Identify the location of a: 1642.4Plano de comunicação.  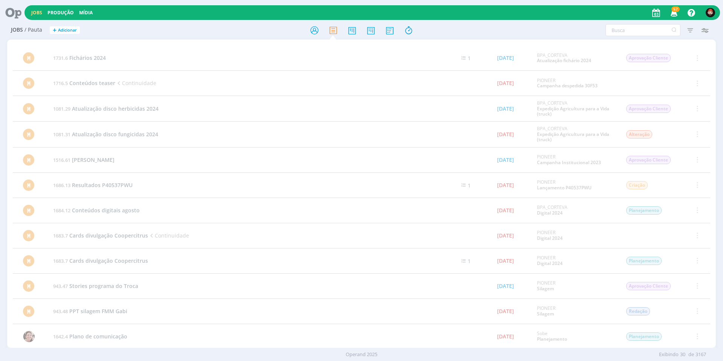
(90, 336).